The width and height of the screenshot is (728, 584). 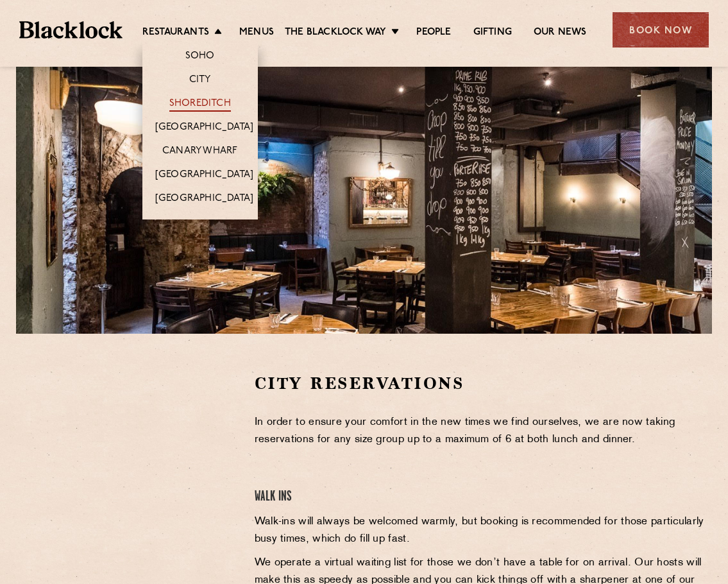 What do you see at coordinates (483, 531) in the screenshot?
I see `p: Walk-ins will always be welcomed warmly, but booking is recommended for those particularly busy t...` at bounding box center [483, 531].